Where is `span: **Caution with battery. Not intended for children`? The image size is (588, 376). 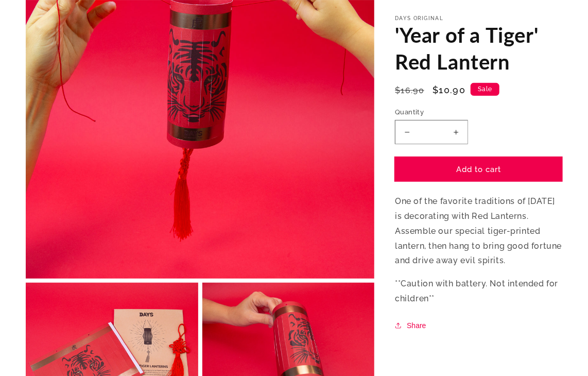
span: **Caution with battery. Not intended for children is located at coordinates (476, 291).